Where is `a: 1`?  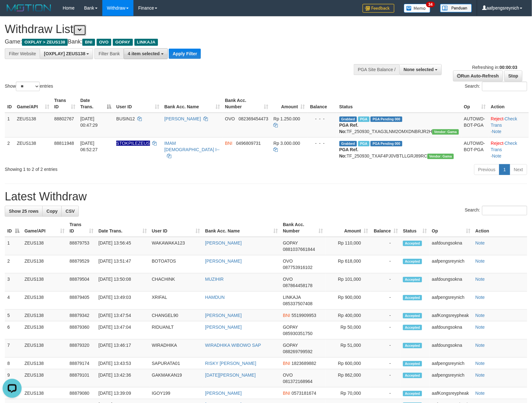
a: 1 is located at coordinates (505, 170).